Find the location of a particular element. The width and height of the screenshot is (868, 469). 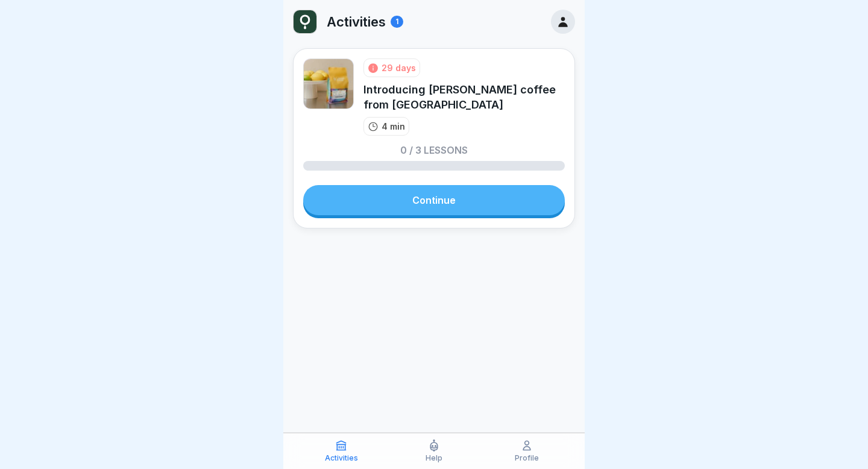

div: 1 is located at coordinates (397, 22).